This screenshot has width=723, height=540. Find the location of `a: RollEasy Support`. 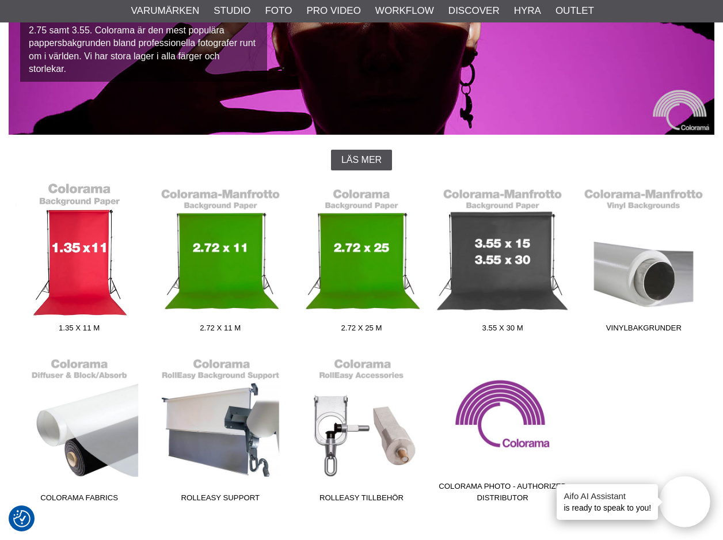

a: RollEasy Support is located at coordinates (220, 430).